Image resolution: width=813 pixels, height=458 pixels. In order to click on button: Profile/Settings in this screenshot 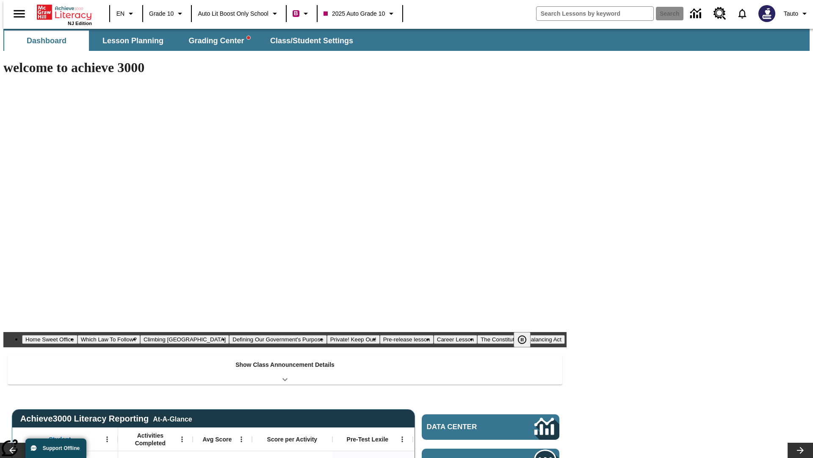, I will do `click(797, 14)`.